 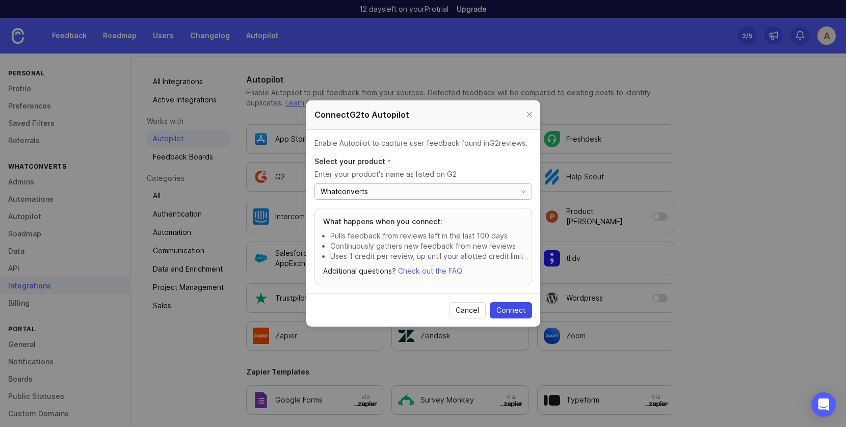 I want to click on p: Uses 1 credit per review, up until your allotted credit limit, so click(x=427, y=256).